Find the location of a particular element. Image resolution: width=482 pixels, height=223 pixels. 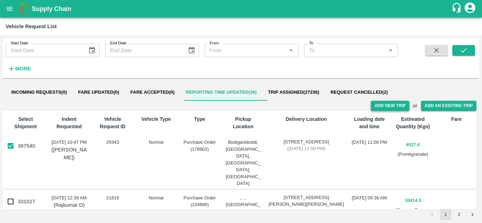

p: Loading date and time is located at coordinates (369, 123).